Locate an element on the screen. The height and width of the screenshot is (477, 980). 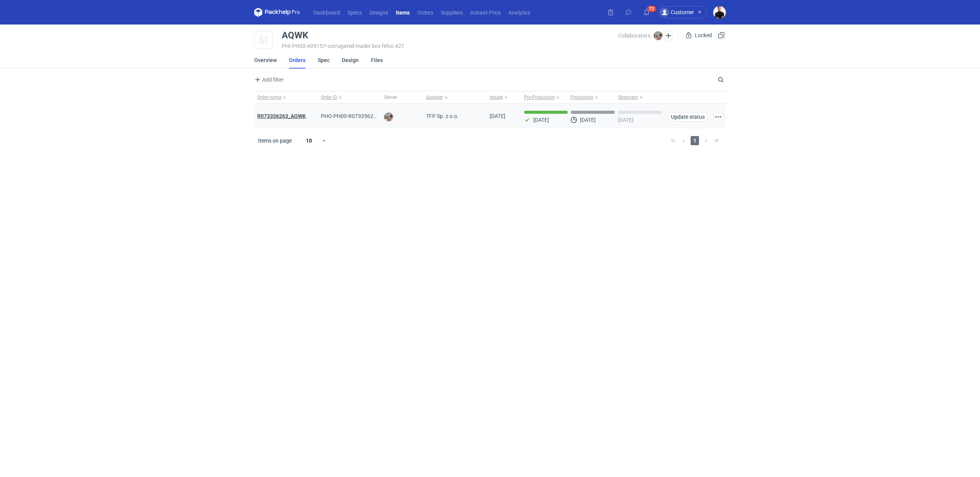
input: Search is located at coordinates (729, 79).